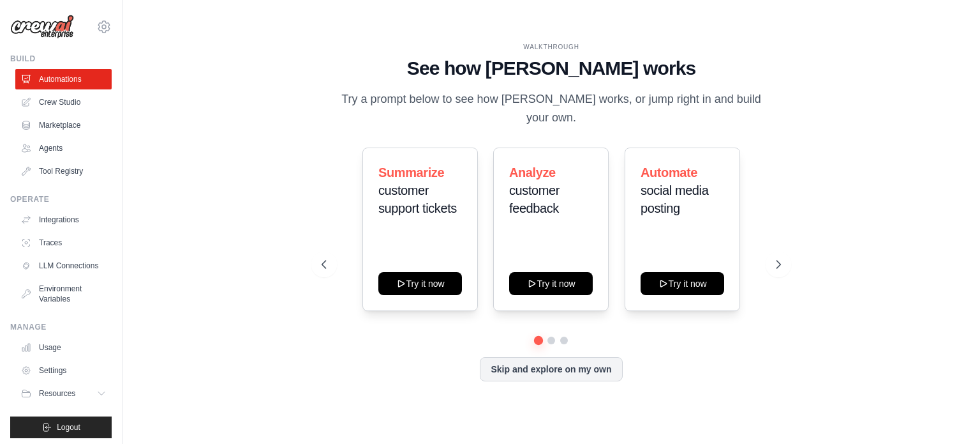  I want to click on button: Resources, so click(63, 393).